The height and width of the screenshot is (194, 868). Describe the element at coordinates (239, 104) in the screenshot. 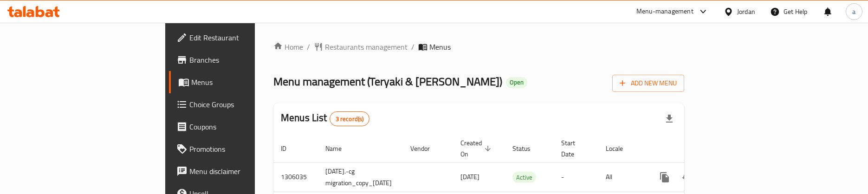

I see `a: Choice Groups` at that location.